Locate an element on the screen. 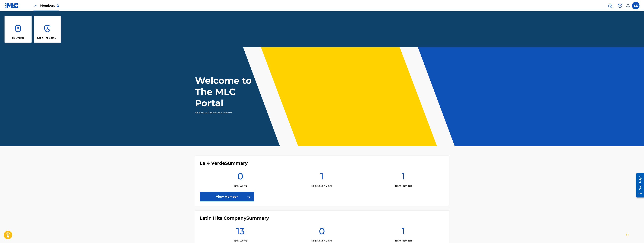  span: 2 is located at coordinates (58, 6).